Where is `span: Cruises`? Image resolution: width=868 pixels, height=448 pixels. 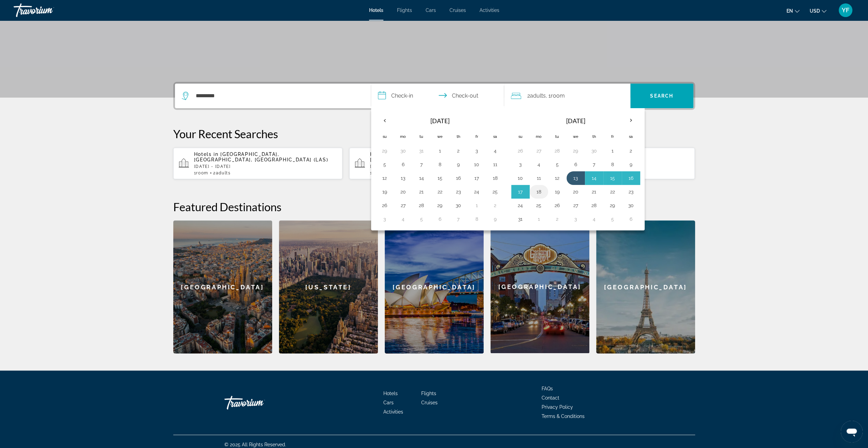 span: Cruises is located at coordinates (429, 403).